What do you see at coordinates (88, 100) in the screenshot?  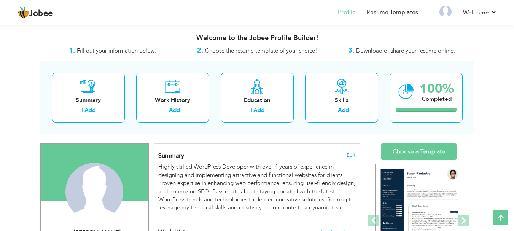 I see `div: Summary` at bounding box center [88, 100].